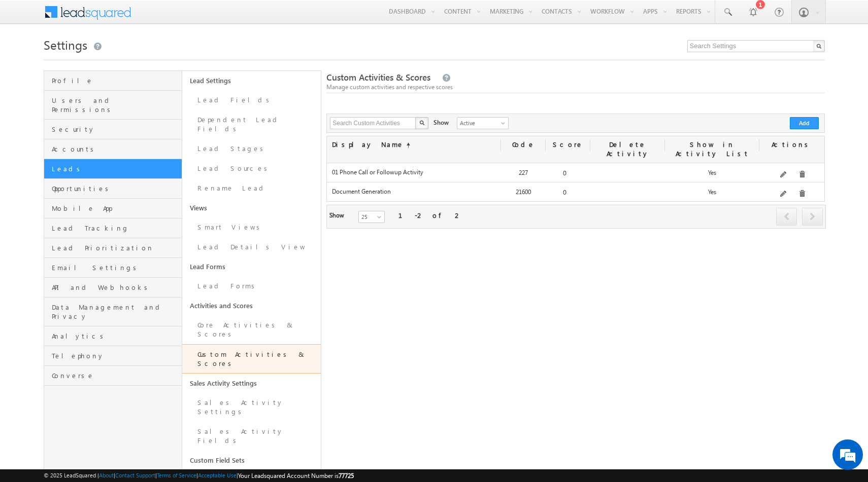  I want to click on a: About, so click(106, 475).